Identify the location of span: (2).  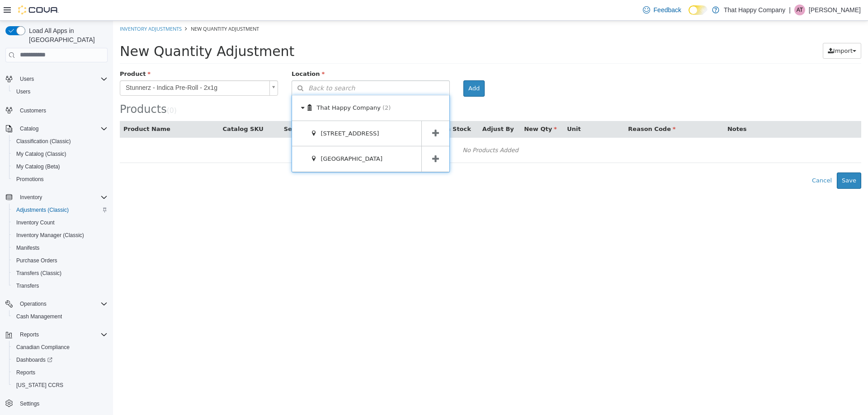
(274, 87).